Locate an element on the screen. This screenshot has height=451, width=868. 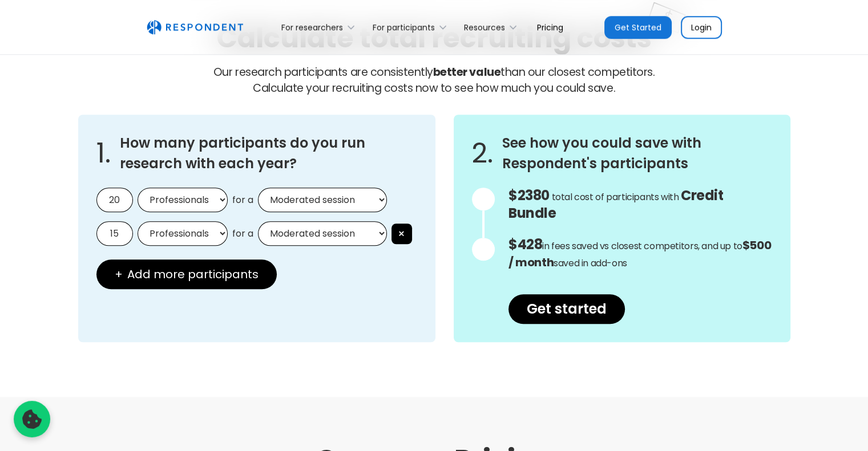
span: $428 is located at coordinates (525, 244).